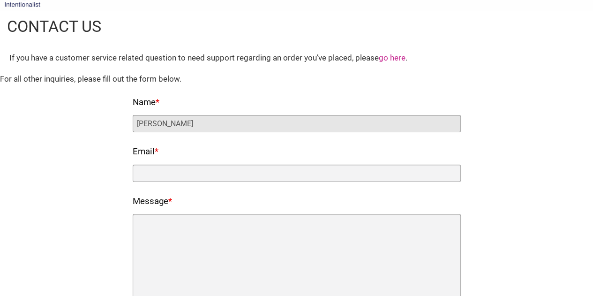 The image size is (593, 296). I want to click on label: Email, so click(145, 152).